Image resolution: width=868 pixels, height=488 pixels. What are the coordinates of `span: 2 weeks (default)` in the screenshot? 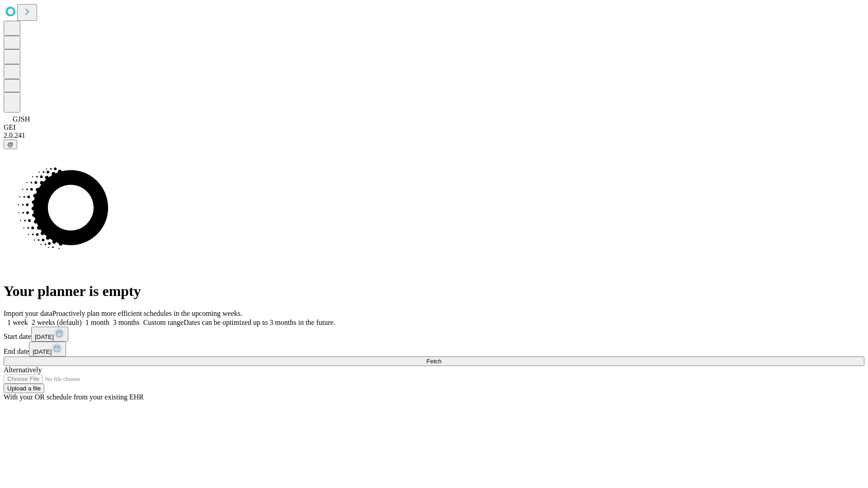 It's located at (56, 322).